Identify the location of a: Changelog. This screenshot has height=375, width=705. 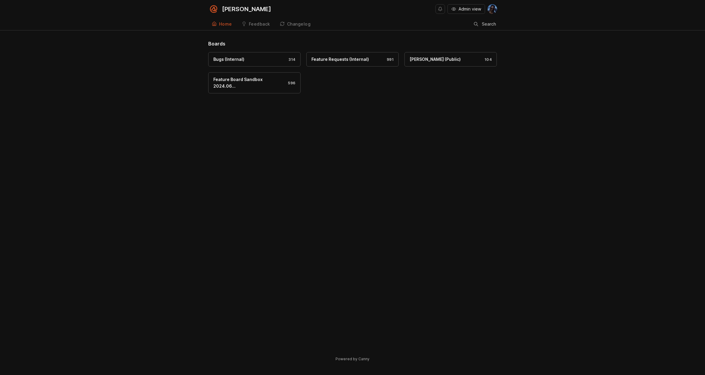
(295, 24).